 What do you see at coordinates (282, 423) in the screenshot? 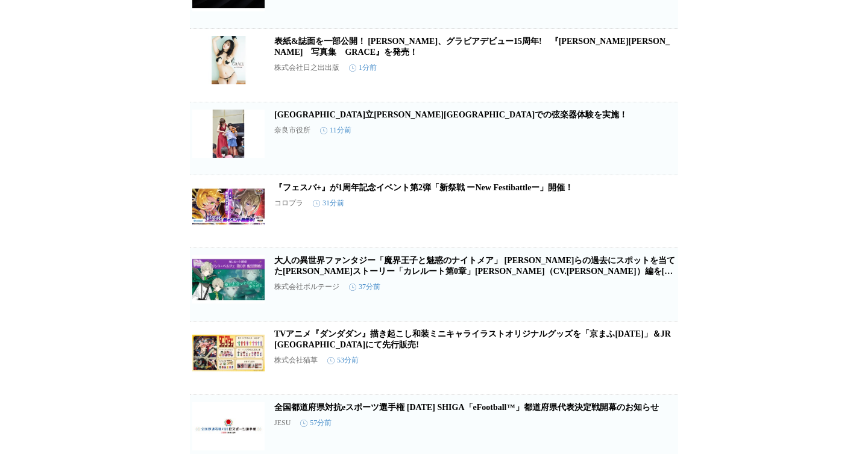
I see `p: JESU` at bounding box center [282, 423].